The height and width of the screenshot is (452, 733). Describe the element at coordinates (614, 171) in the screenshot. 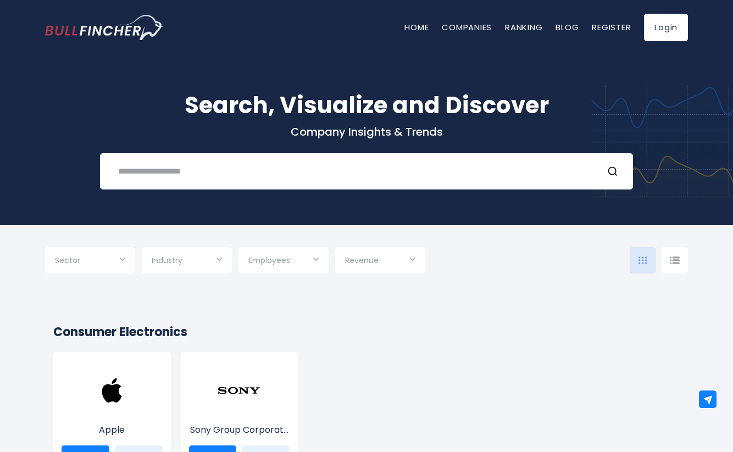

I see `button: Search` at that location.